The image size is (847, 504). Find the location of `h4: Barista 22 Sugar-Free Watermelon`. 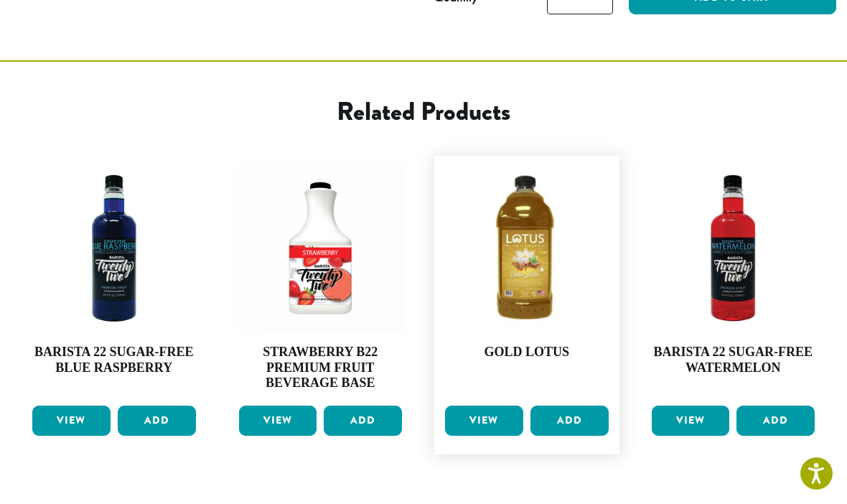

h4: Barista 22 Sugar-Free Watermelon is located at coordinates (733, 360).